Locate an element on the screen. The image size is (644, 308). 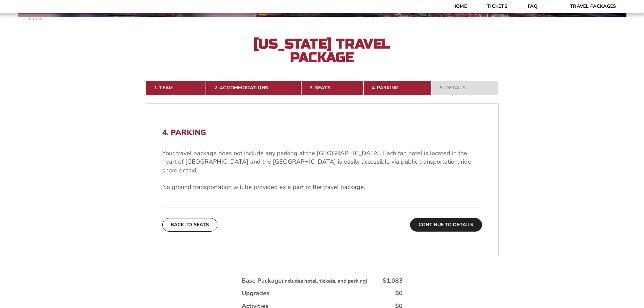
p: No ground transportation will be provided as a part of the travel package. is located at coordinates (322, 187).